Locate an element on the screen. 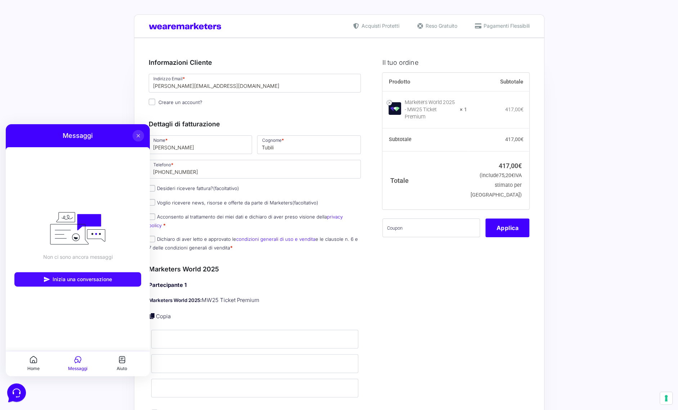 The width and height of the screenshot is (678, 410). button: Le tue preferenze relative al consenso per le tecnologie di tracciamento is located at coordinates (666, 398).